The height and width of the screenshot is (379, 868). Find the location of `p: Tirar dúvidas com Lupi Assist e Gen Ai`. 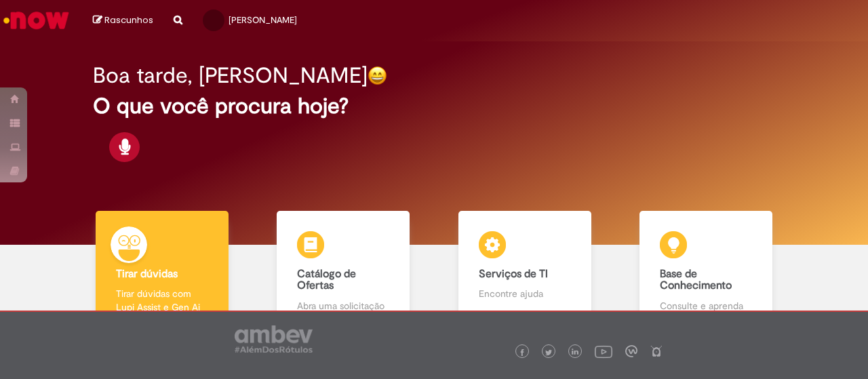

p: Tirar dúvidas com Lupi Assist e Gen Ai is located at coordinates (162, 300).